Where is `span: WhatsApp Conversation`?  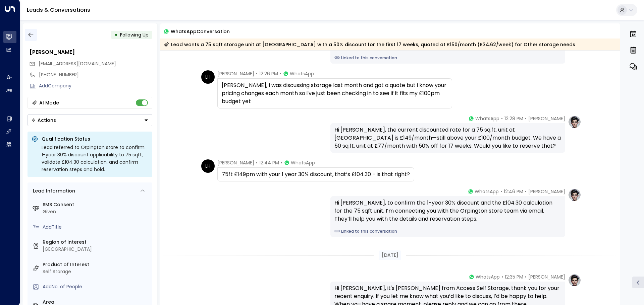 span: WhatsApp Conversation is located at coordinates (200, 31).